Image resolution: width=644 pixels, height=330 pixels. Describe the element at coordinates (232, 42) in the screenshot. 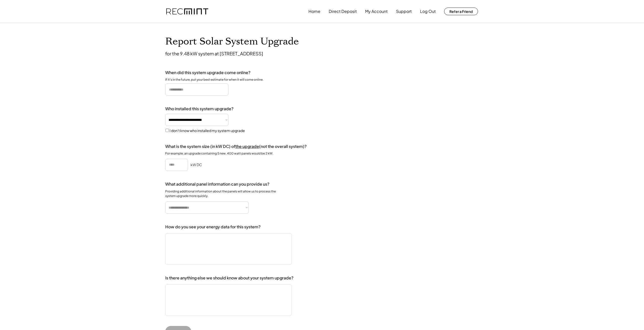

I see `h1: Report Solar System Upgrade` at that location.